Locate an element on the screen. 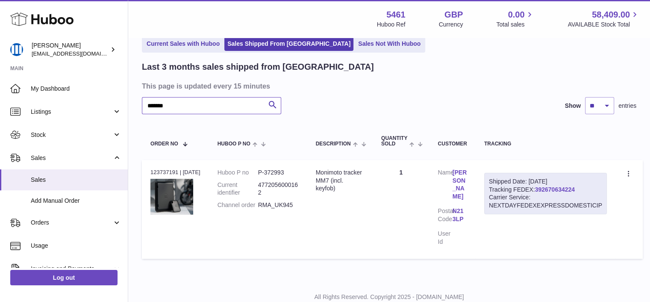 This screenshot has width=650, height=302. div: Tracking FEDEX: is located at coordinates (546, 194).